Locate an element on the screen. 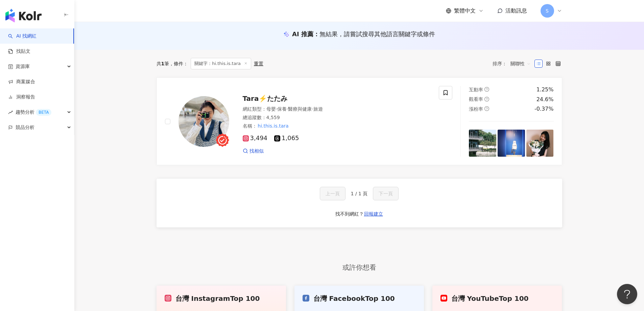 Image resolution: width=644 pixels, height=311 pixels. div: 24.6% is located at coordinates (545, 100).